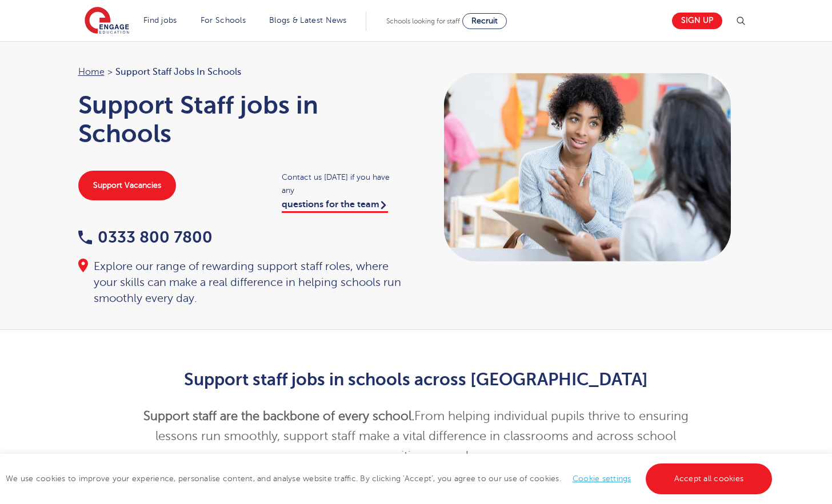 The height and width of the screenshot is (504, 832). I want to click on a: Home, so click(91, 72).